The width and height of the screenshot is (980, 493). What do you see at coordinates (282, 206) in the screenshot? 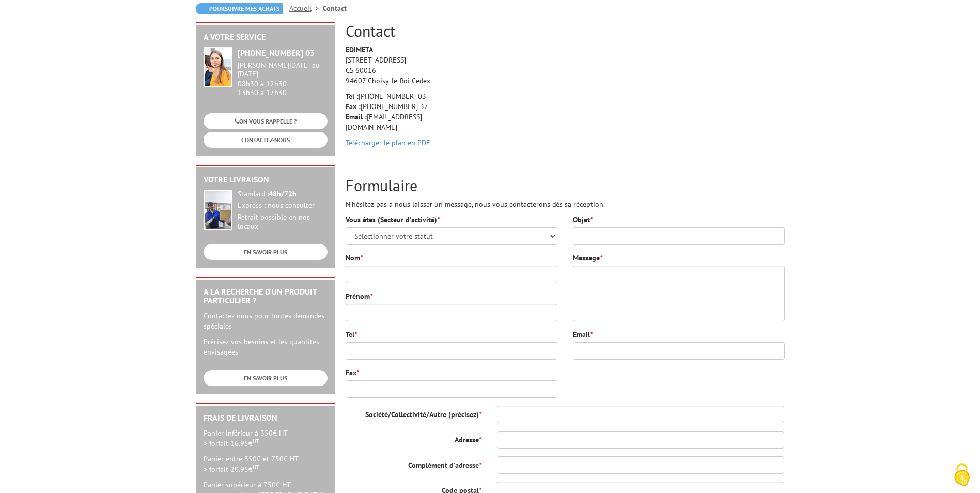
I see `div: Express : nous consulter` at bounding box center [282, 206].